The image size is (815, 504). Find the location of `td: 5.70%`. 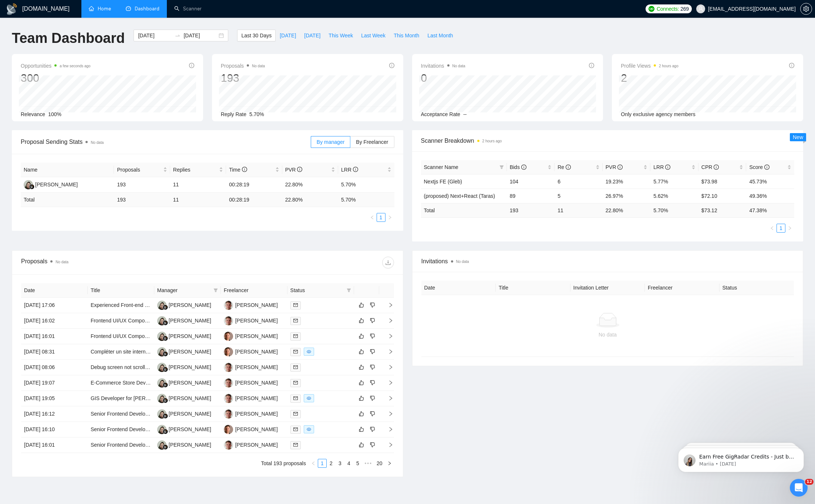

td: 5.70% is located at coordinates (365, 185).